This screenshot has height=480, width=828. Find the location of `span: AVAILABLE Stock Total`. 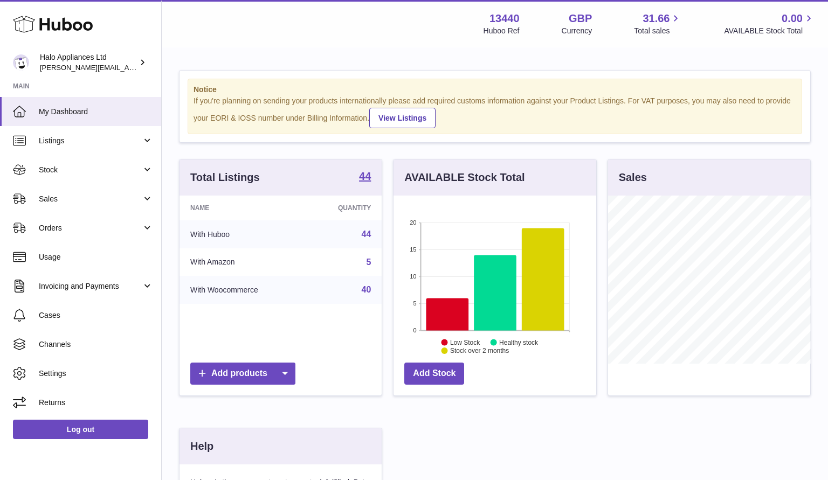

span: AVAILABLE Stock Total is located at coordinates (769, 31).